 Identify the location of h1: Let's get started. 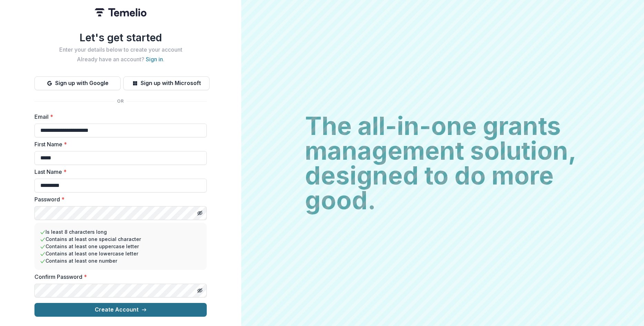
(121, 37).